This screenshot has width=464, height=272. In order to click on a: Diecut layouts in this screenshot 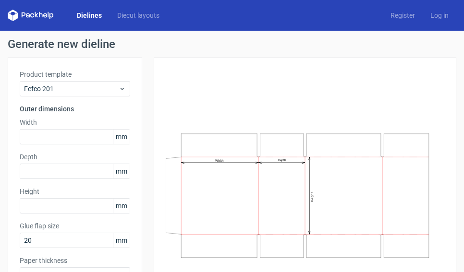, I will do `click(138, 15)`.